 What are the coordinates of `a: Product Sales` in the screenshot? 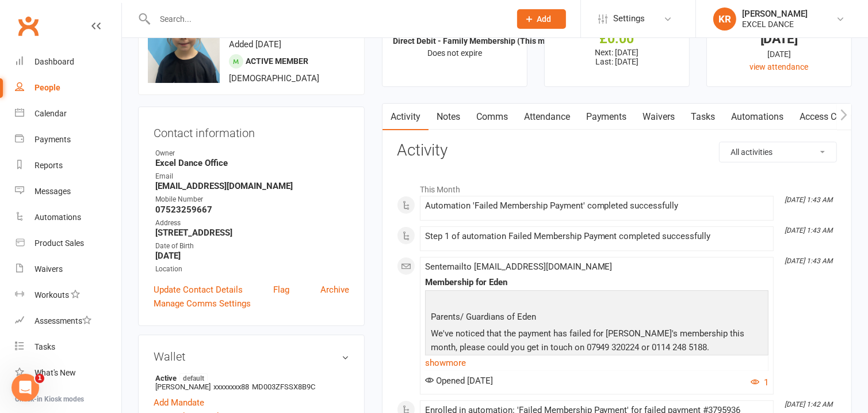 It's located at (68, 243).